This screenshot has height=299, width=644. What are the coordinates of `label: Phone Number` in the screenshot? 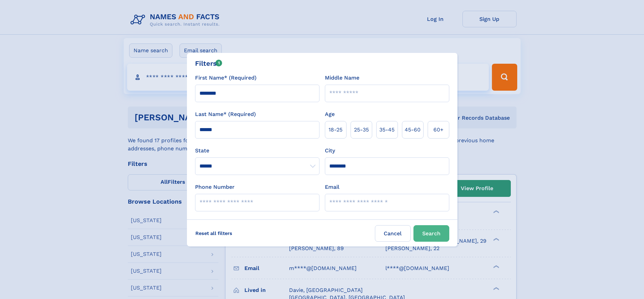 It's located at (215, 187).